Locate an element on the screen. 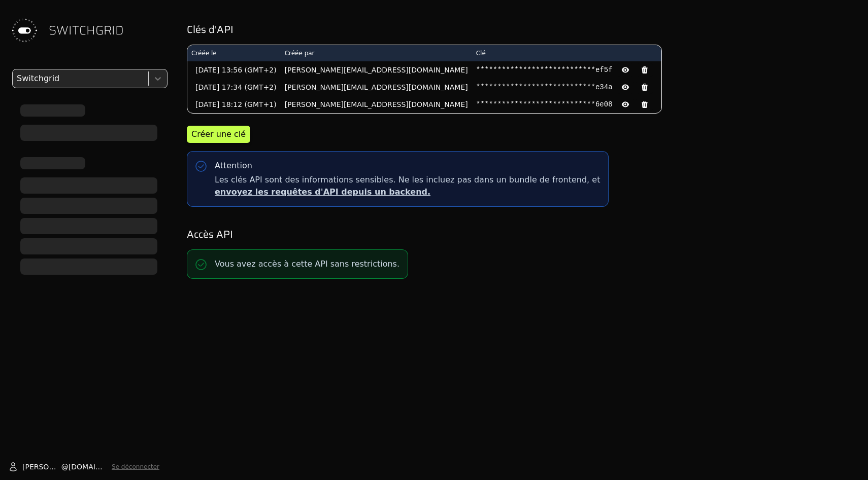  th: Clé is located at coordinates (566, 53).